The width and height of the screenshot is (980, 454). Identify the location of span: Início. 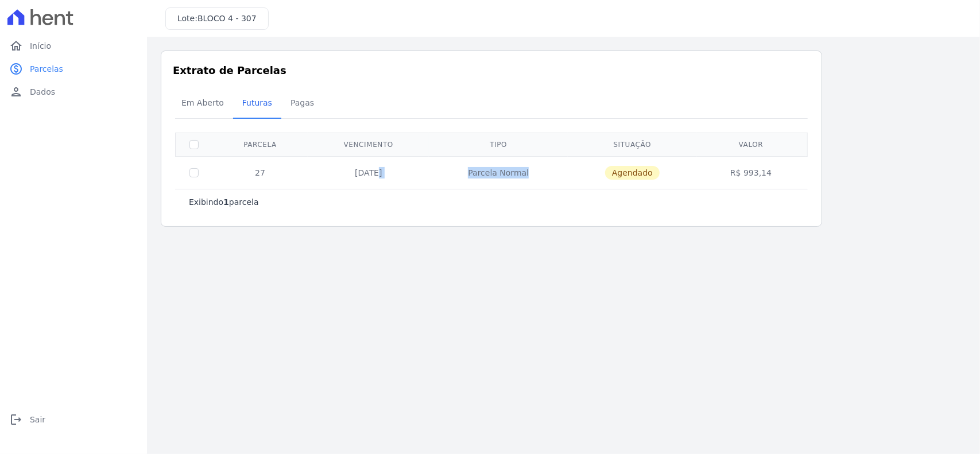
(40, 46).